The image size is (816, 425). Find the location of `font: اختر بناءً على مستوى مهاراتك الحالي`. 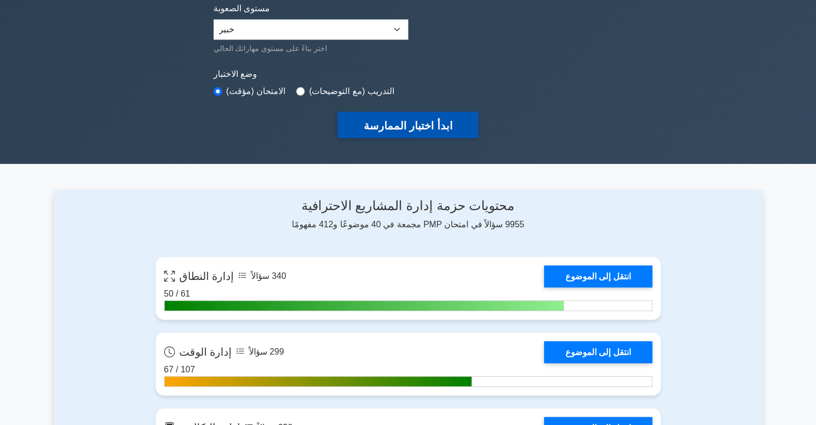

font: اختر بناءً على مستوى مهاراتك الحالي is located at coordinates (270, 48).